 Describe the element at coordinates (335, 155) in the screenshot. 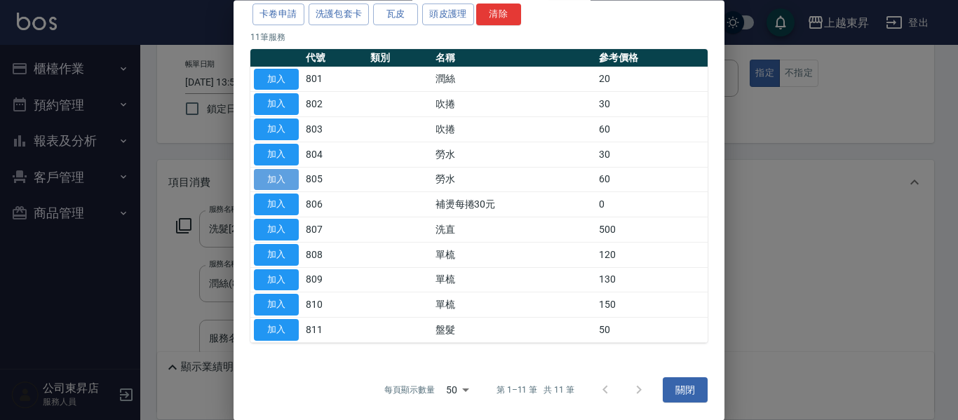

I see `td: 804` at that location.